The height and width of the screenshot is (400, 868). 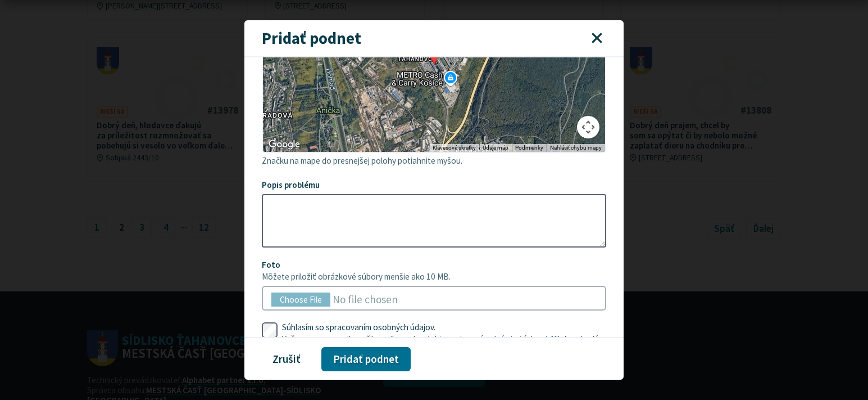 What do you see at coordinates (270, 330) in the screenshot?
I see `input: Súhlasím so spracovaním osobných údajov.Vaše meno a e-mail použijeme iba na kontaktovanie s prípa...` at bounding box center [270, 330].